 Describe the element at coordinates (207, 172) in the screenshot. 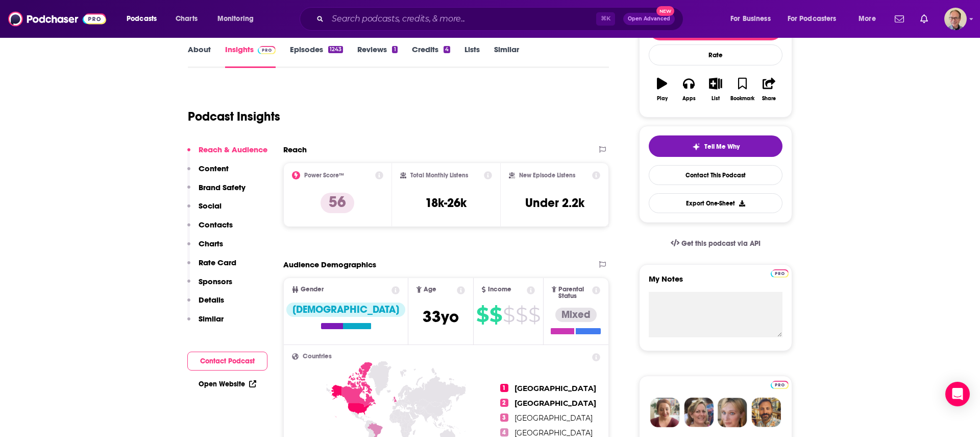

I see `button: Content` at that location.